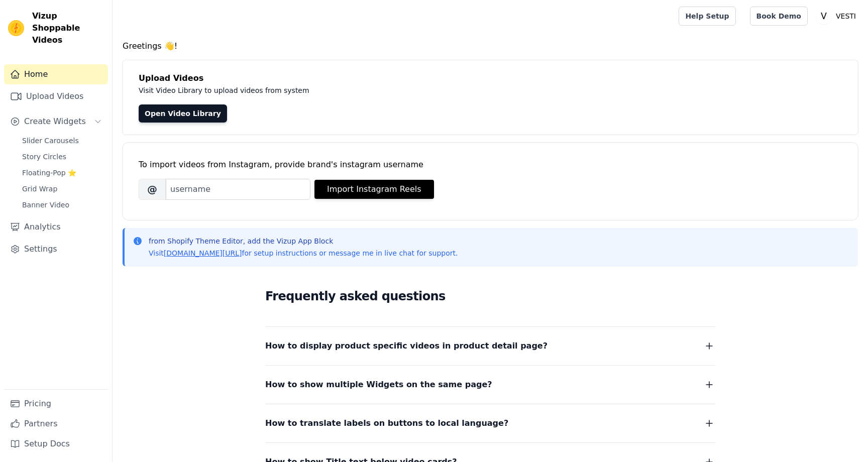 Image resolution: width=868 pixels, height=462 pixels. Describe the element at coordinates (62, 205) in the screenshot. I see `a: Banner Video` at that location.